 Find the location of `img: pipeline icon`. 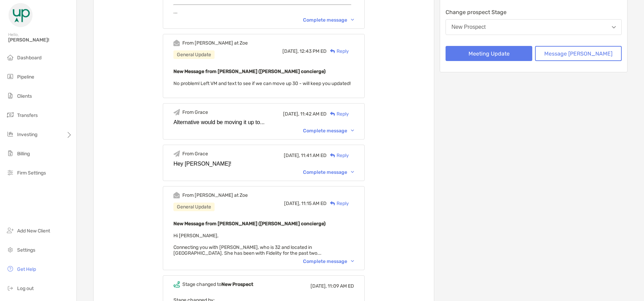

img: pipeline icon is located at coordinates (11, 76).